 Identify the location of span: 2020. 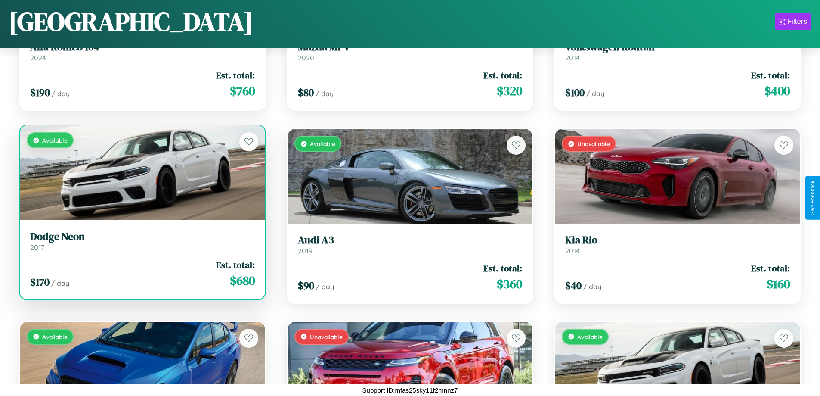
(306, 58).